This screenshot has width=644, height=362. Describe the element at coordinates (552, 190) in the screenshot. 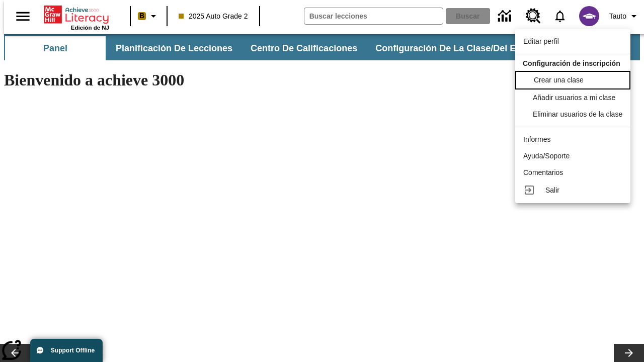

I see `span: Salir` at that location.